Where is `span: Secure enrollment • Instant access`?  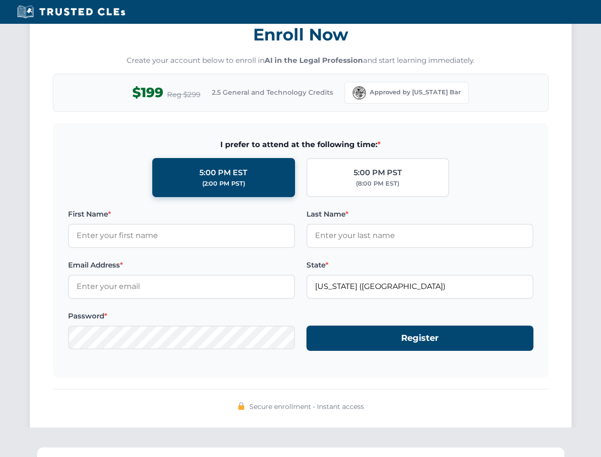 span: Secure enrollment • Instant access is located at coordinates (306, 406).